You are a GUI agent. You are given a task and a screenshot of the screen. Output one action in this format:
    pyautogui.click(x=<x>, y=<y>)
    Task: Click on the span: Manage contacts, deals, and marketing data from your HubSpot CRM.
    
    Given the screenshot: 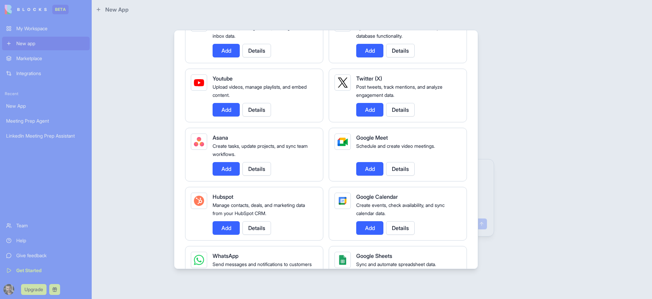 What is the action you would take?
    pyautogui.click(x=259, y=209)
    